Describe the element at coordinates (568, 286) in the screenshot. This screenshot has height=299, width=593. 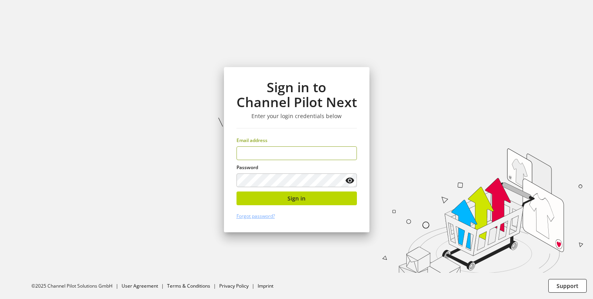
I see `button: Support` at that location.